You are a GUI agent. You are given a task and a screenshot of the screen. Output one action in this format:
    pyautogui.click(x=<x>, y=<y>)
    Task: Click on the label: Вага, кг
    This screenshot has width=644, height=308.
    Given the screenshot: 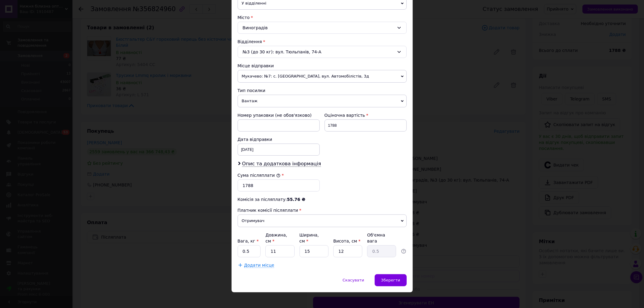 What is the action you would take?
    pyautogui.click(x=248, y=241)
    